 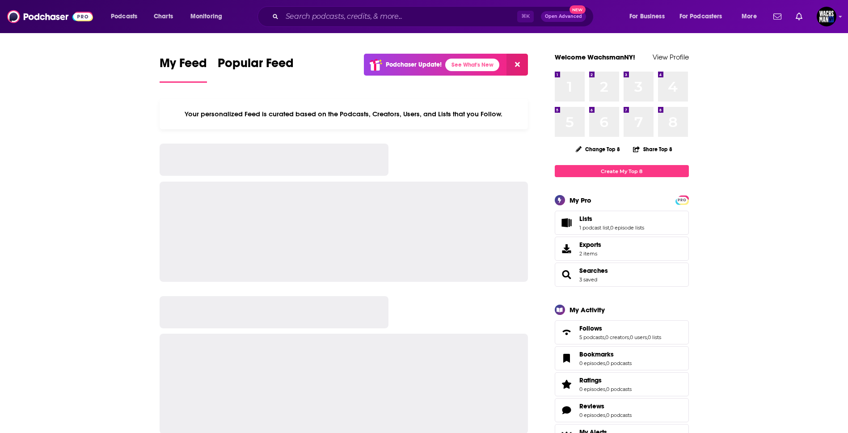 I want to click on img: User Profile, so click(x=827, y=17).